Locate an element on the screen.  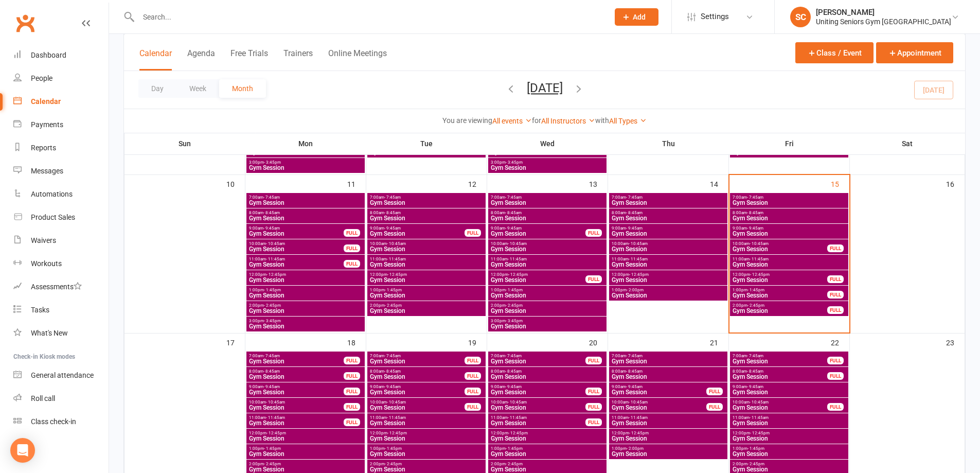
th: Fri is located at coordinates (789, 144).